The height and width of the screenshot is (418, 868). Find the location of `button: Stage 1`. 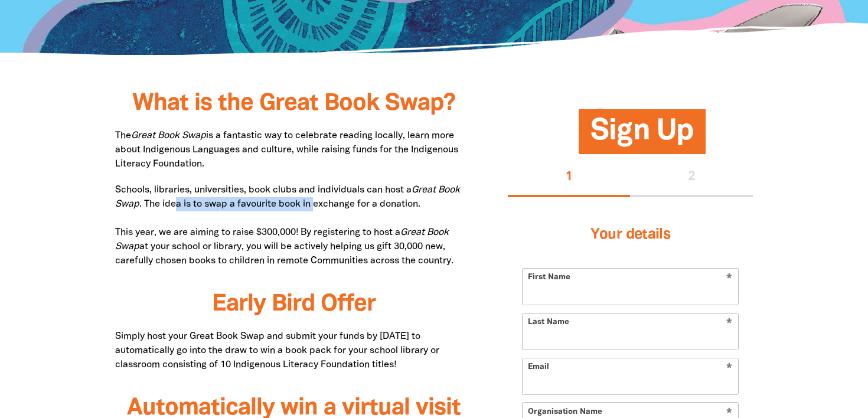

button: Stage 1 is located at coordinates (570, 178).